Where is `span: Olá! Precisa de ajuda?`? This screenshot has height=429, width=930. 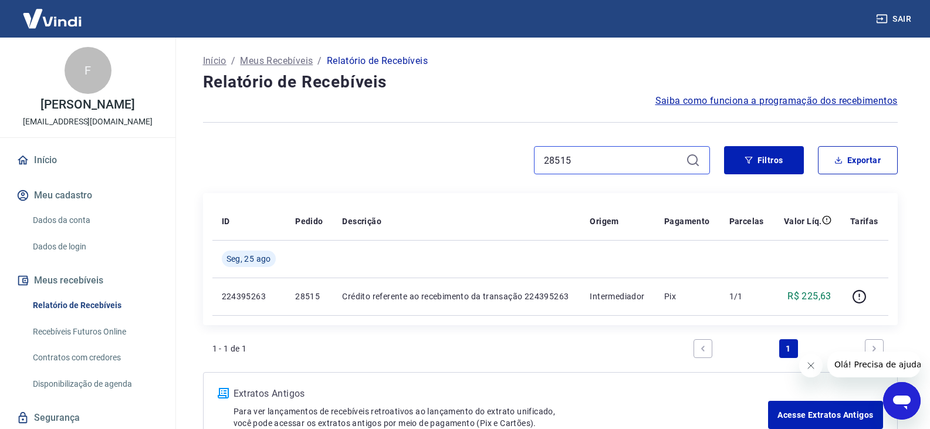
span: Olá! Precisa de ajuda? is located at coordinates (53, 13).